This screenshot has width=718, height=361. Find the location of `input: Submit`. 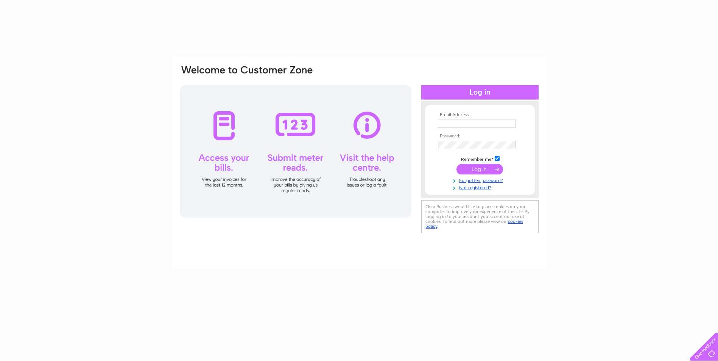

input: Submit is located at coordinates (480, 169).